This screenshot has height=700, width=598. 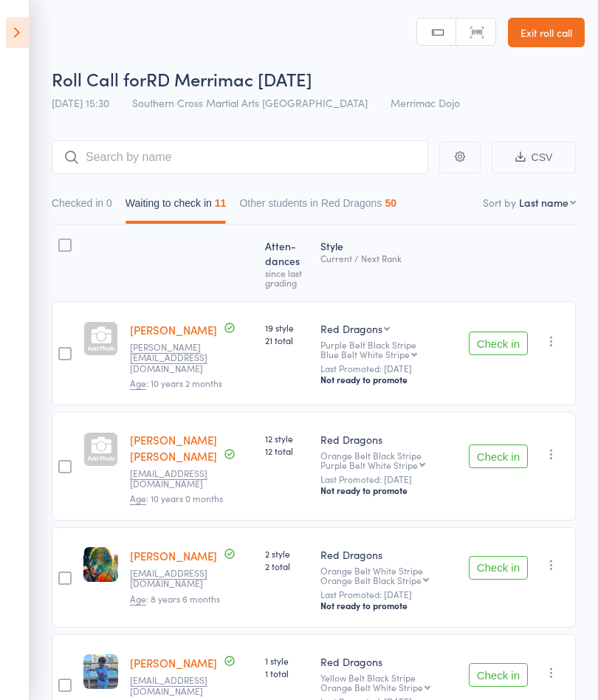 I want to click on div: since last grading, so click(x=286, y=278).